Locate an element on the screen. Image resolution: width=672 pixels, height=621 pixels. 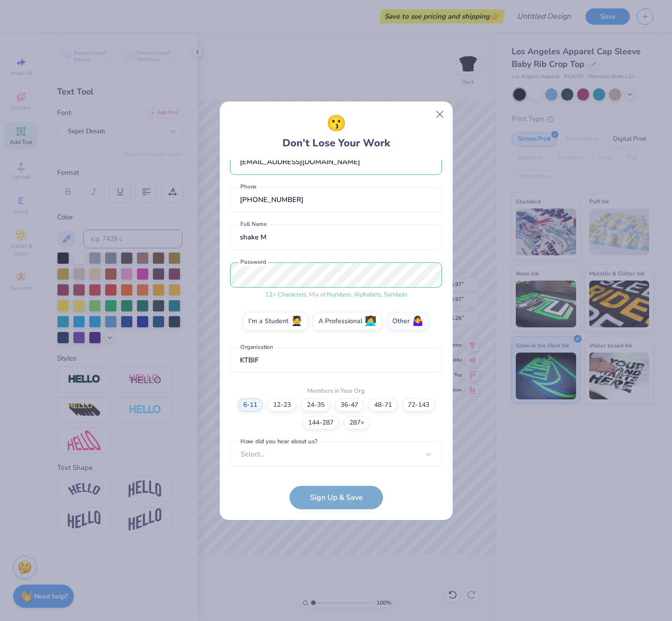
label: 24-35 is located at coordinates (316, 405).